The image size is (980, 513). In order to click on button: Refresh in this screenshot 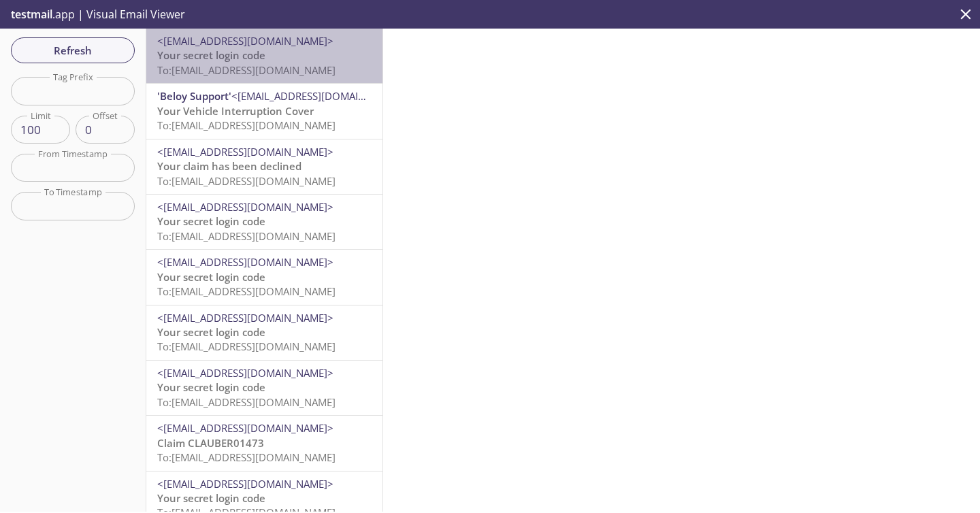, I will do `click(73, 50)`.